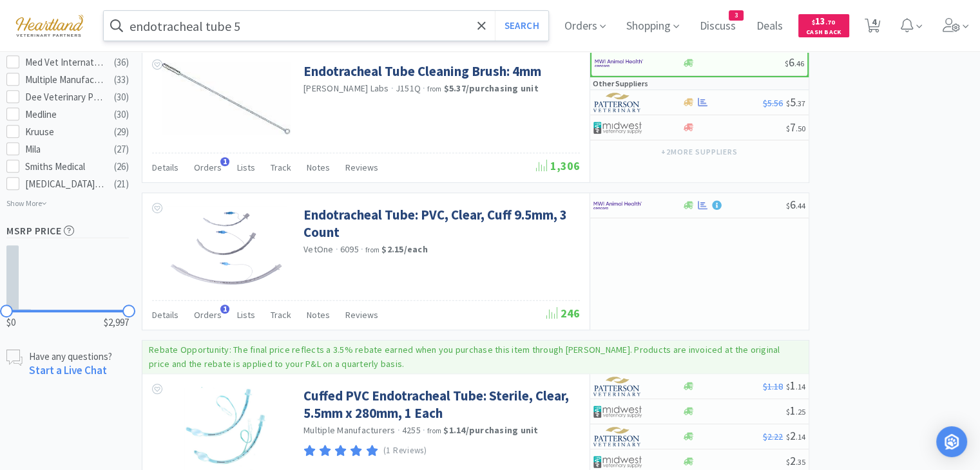 The width and height of the screenshot is (980, 470). I want to click on div: Mila, so click(65, 149).